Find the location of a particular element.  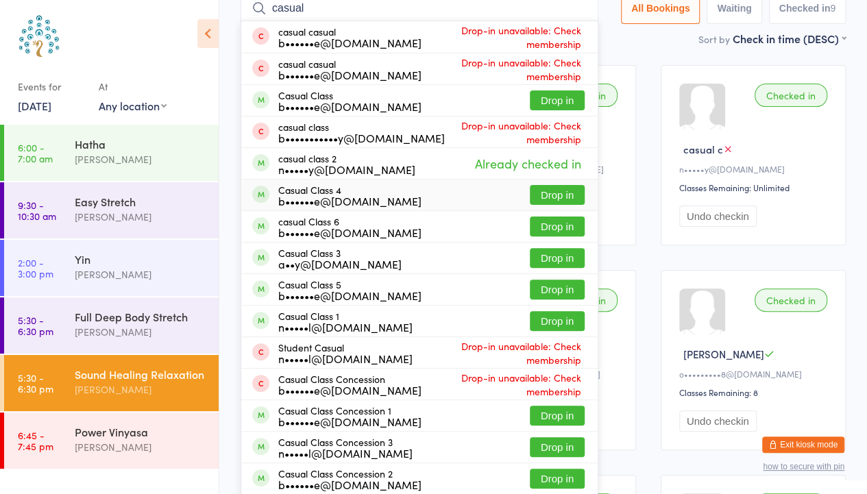

div: Casual Class Concession is located at coordinates (350, 385).